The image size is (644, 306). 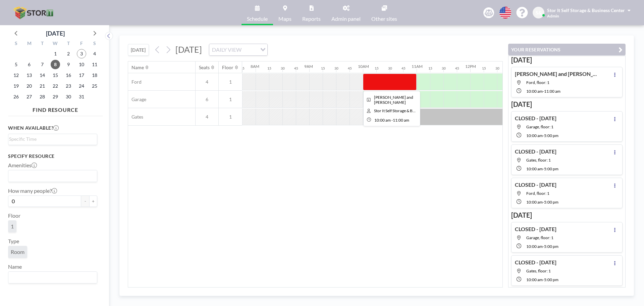 What do you see at coordinates (95, 65) in the screenshot?
I see `span: Saturday, October 11, 2025` at bounding box center [95, 65].